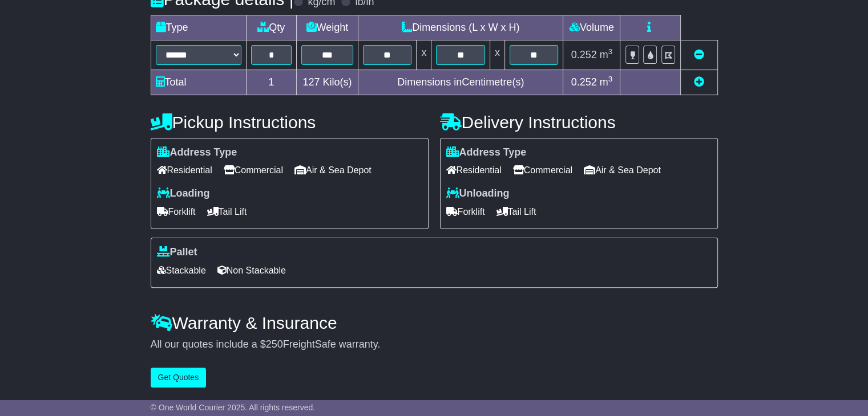  What do you see at coordinates (198, 27) in the screenshot?
I see `td: Type` at bounding box center [198, 27].